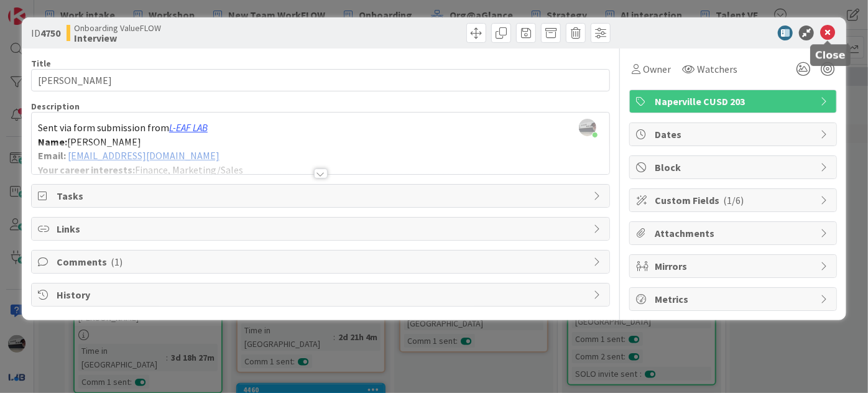  Describe the element at coordinates (734, 135) in the screenshot. I see `span: Dates` at that location.